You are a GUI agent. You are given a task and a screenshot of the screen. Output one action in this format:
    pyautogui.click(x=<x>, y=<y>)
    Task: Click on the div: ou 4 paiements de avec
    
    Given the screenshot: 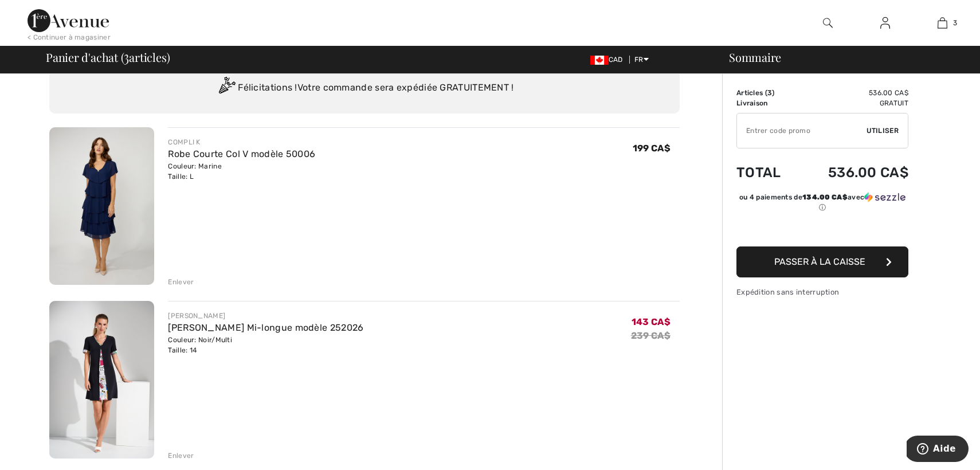 What is the action you would take?
    pyautogui.click(x=823, y=202)
    